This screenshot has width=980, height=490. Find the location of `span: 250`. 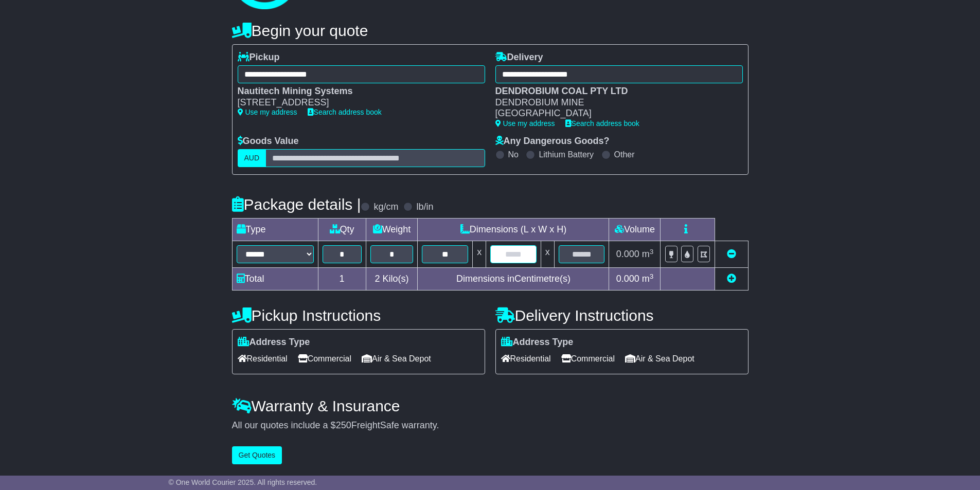

span: 250 is located at coordinates (344, 425).